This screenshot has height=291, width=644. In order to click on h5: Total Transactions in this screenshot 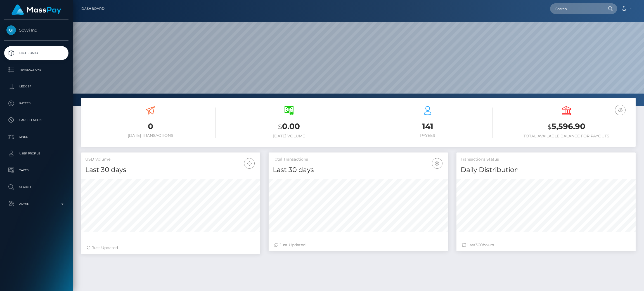, I will do `click(358, 159)`.